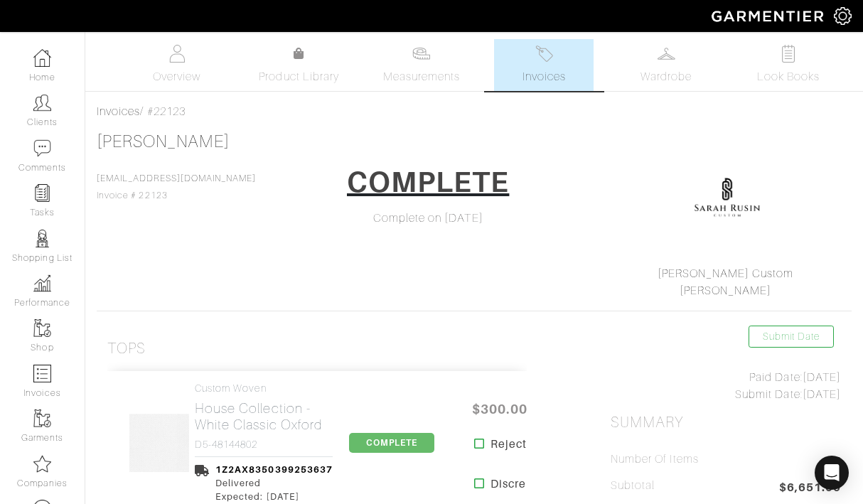 Image resolution: width=863 pixels, height=504 pixels. I want to click on a: Look Books, so click(788, 65).